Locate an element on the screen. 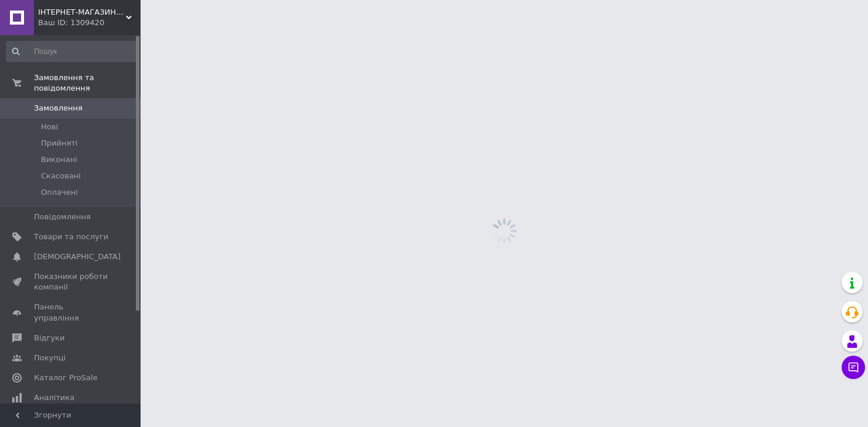 Image resolution: width=868 pixels, height=427 pixels. span: Нові is located at coordinates (50, 127).